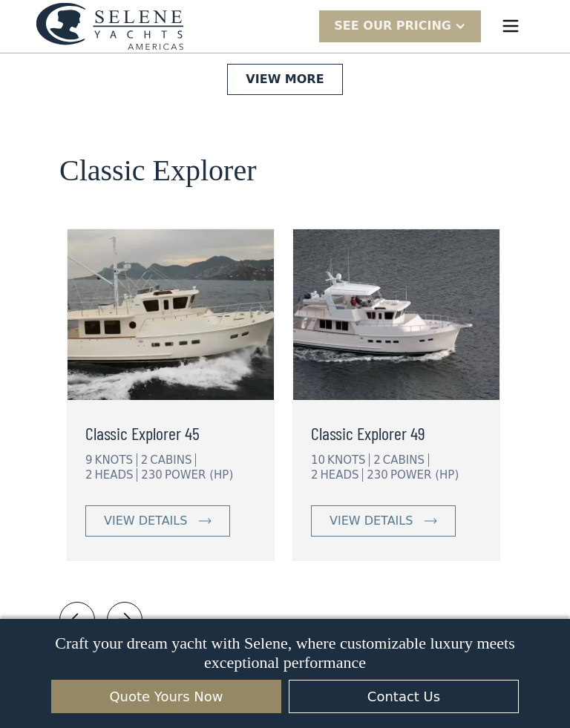 Image resolution: width=570 pixels, height=728 pixels. What do you see at coordinates (90, 460) in the screenshot?
I see `div: 9` at bounding box center [90, 460].